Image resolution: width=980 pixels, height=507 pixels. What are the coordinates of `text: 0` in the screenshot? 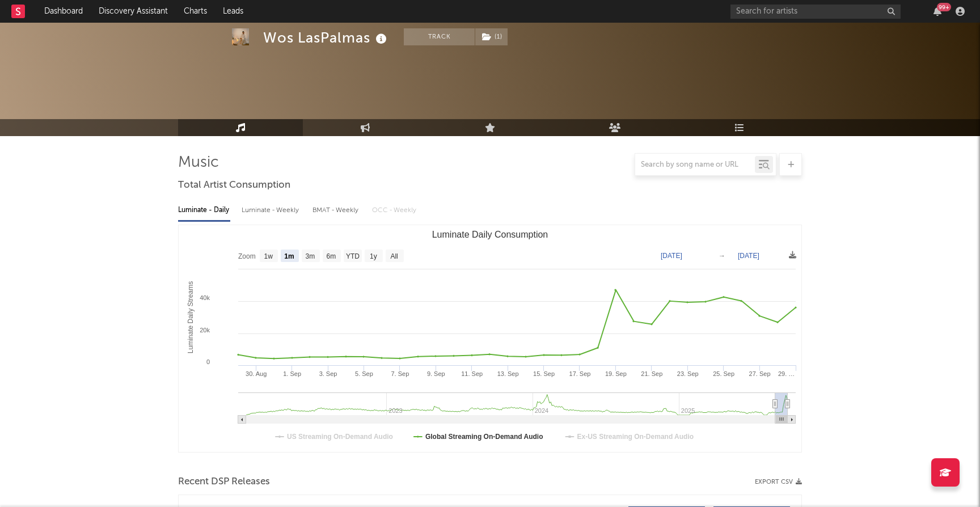 It's located at (208, 362).